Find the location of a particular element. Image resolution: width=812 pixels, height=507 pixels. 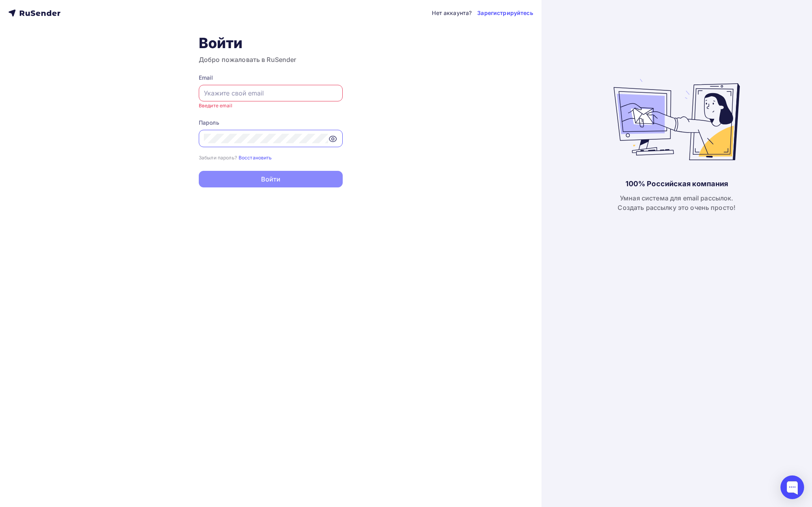

div: Email is located at coordinates (270, 78).